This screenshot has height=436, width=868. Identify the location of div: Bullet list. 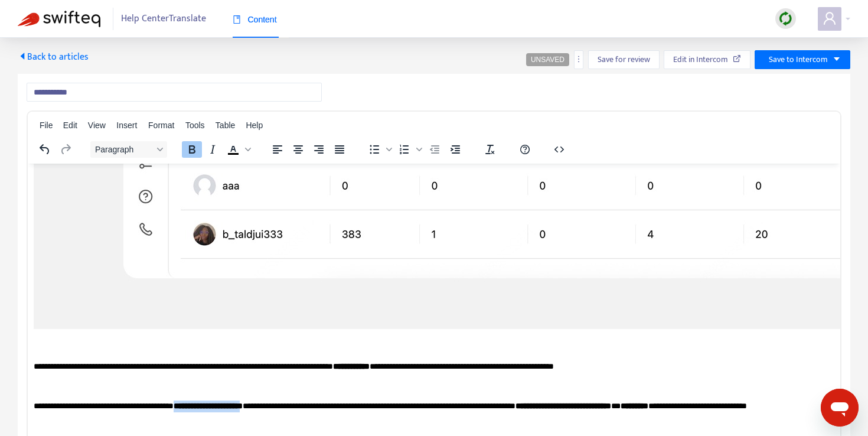
(379, 149).